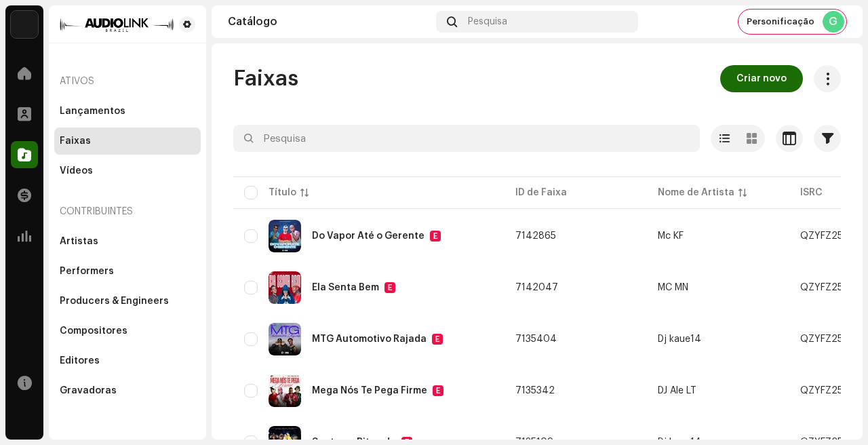 The height and width of the screenshot is (445, 868). What do you see at coordinates (719, 391) in the screenshot?
I see `span: DJ Ale LT` at bounding box center [719, 391].